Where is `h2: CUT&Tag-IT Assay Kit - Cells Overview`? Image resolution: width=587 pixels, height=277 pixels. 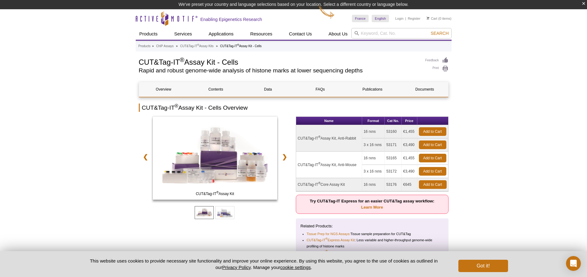 h2: CUT&Tag-IT Assay Kit - Cells Overview is located at coordinates (293, 108).